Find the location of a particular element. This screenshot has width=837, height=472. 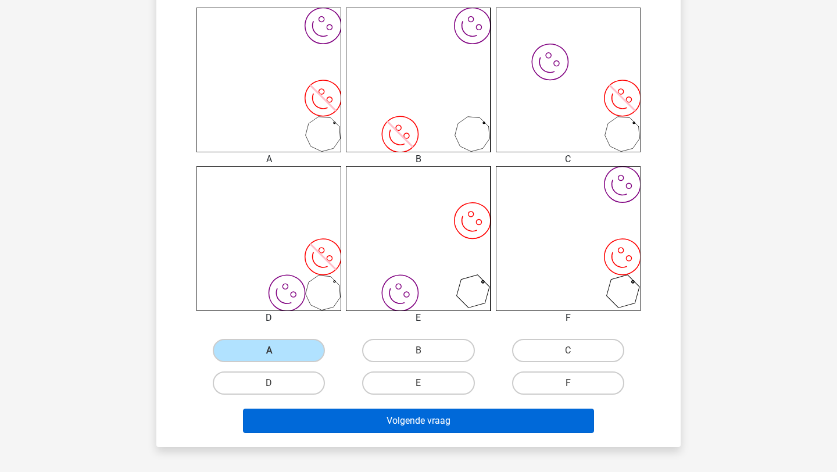

div: C is located at coordinates (568, 159).